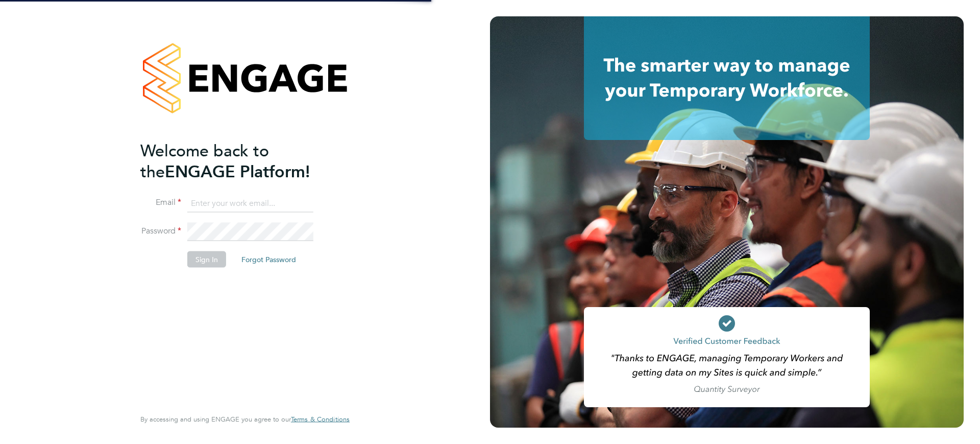 This screenshot has width=980, height=444. Describe the element at coordinates (320, 419) in the screenshot. I see `span: Terms & Conditions` at that location.